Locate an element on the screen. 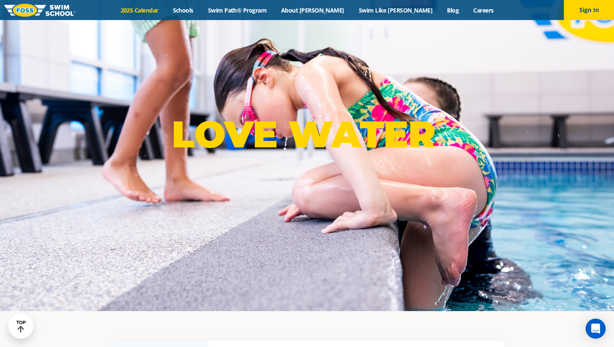  a: Careers is located at coordinates (484, 10).